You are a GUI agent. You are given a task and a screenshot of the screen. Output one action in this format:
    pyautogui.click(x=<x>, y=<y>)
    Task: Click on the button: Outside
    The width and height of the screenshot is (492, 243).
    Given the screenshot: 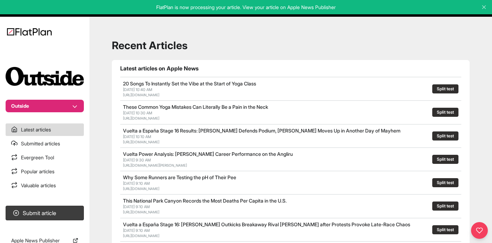 What is the action you would take?
    pyautogui.click(x=45, y=106)
    